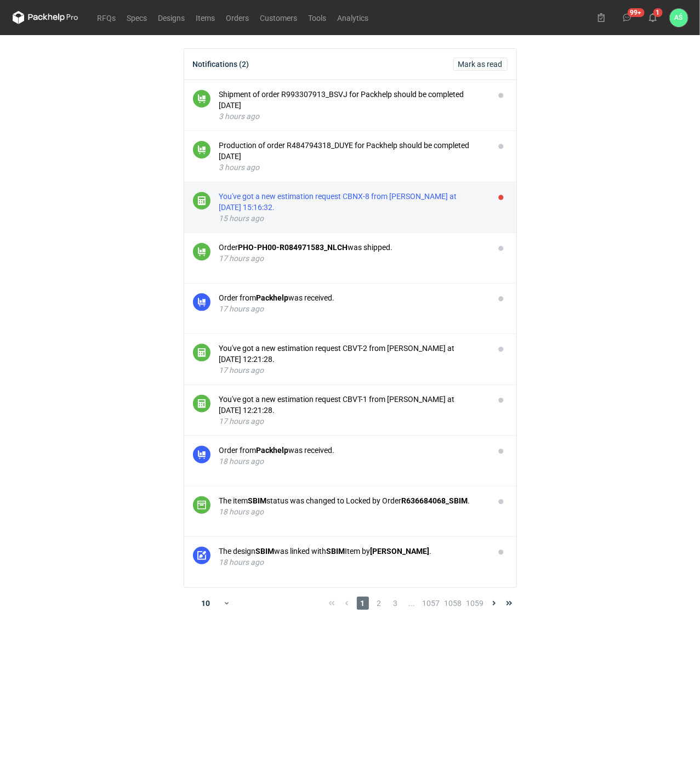 This screenshot has width=700, height=759. I want to click on button: 99+, so click(627, 18).